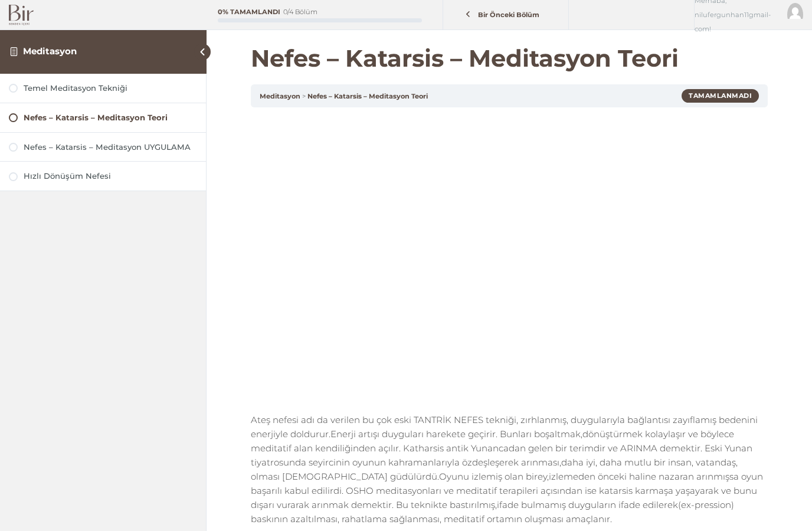 The image size is (812, 531). What do you see at coordinates (720, 96) in the screenshot?
I see `div: Tamamlanmadı` at bounding box center [720, 96].